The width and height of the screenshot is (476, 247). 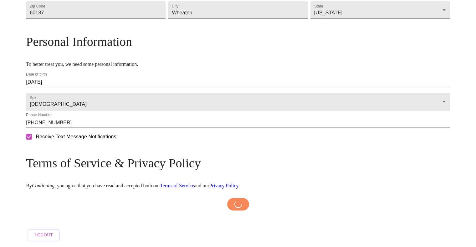 I want to click on h3: Personal Information, so click(x=238, y=42).